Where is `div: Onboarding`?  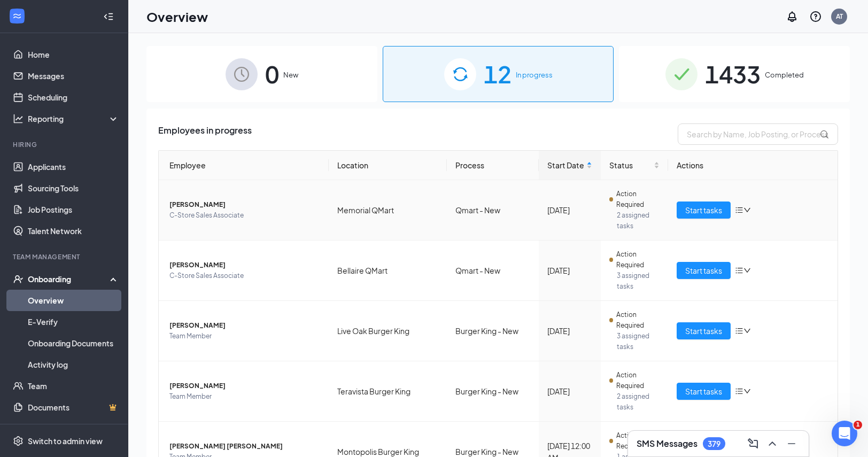 div: Onboarding is located at coordinates (69, 279).